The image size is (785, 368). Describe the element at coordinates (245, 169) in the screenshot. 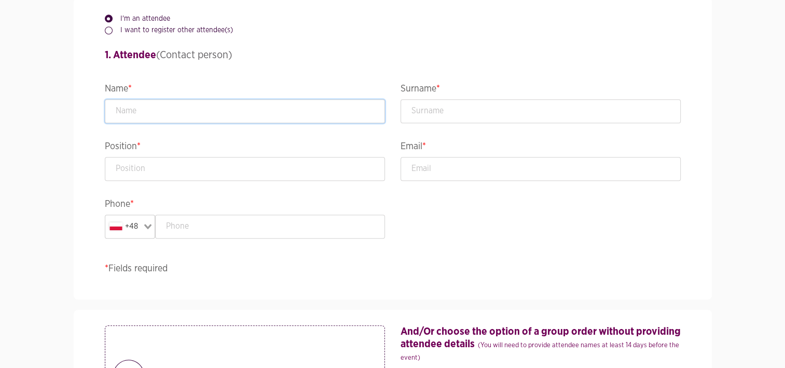

I see `input: Position` at that location.